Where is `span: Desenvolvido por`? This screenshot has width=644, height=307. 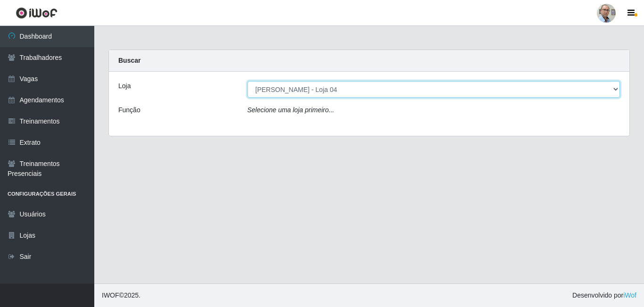
span: Desenvolvido por is located at coordinates (605, 295).